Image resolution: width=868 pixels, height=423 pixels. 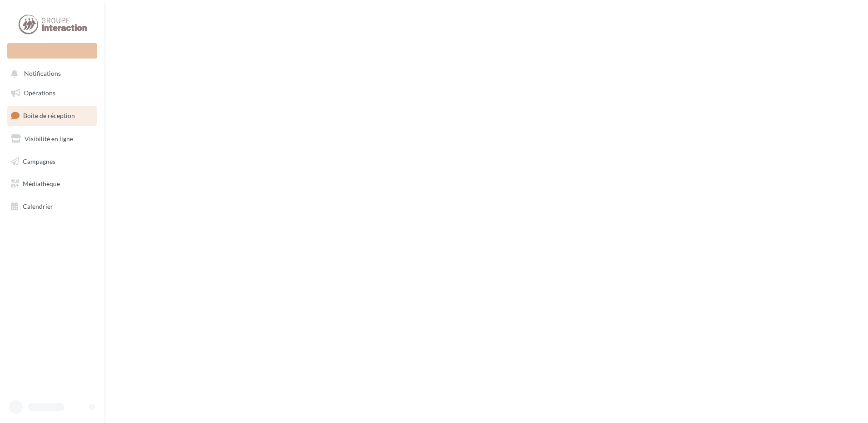 I want to click on a: Boîte de réception, so click(x=52, y=116).